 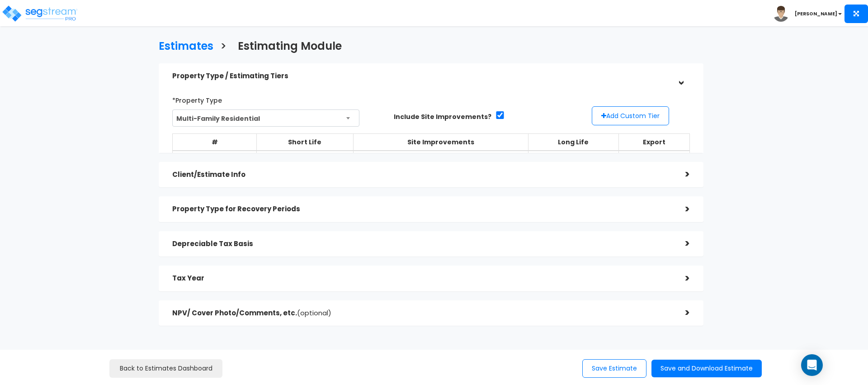 I want to click on td: 16.71%, so click(x=305, y=161).